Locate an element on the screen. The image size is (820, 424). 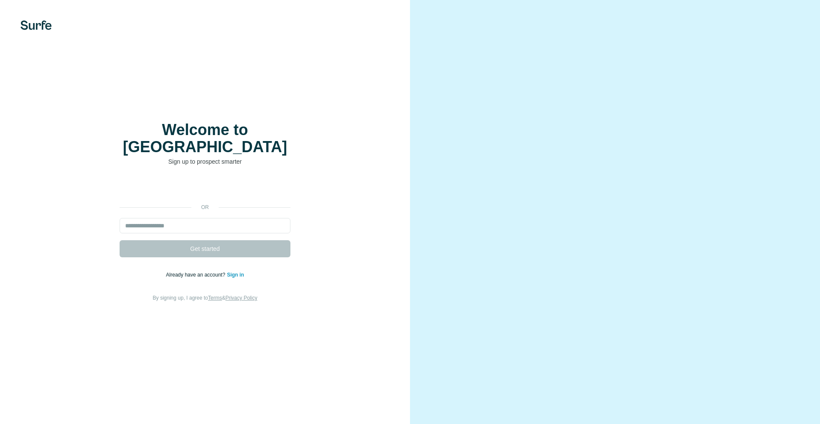
a: Privacy Policy is located at coordinates (241, 298).